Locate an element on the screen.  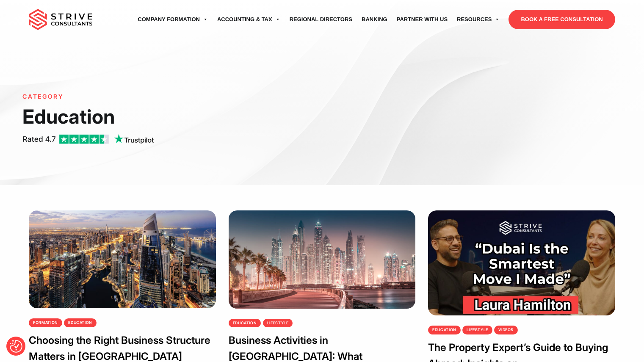
h6: CATEGORY is located at coordinates (151, 97).